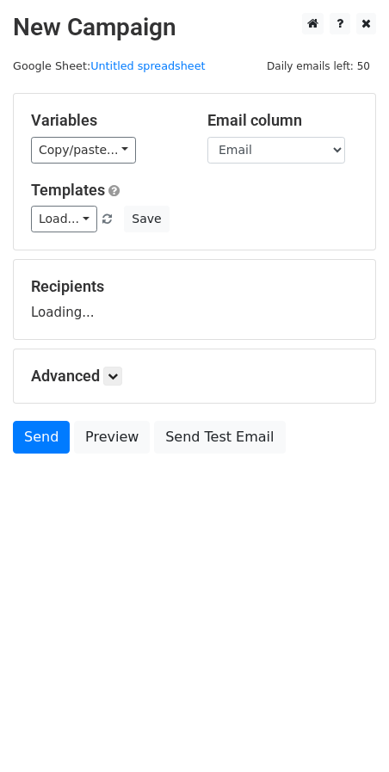 The image size is (389, 772). Describe the element at coordinates (282, 120) in the screenshot. I see `h5: Email column` at that location.